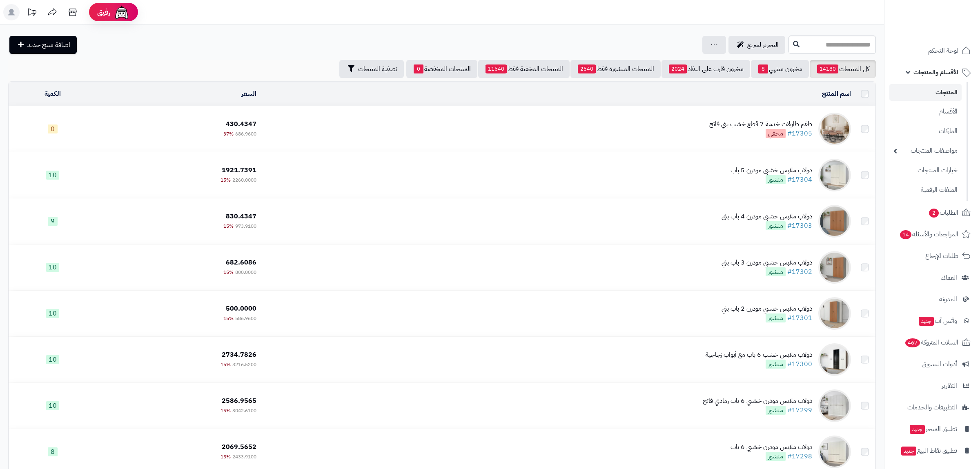 The image size is (980, 469). Describe the element at coordinates (767, 309) in the screenshot. I see `div: دولاب ملابس خشبي مودرن 2 باب بني` at that location.